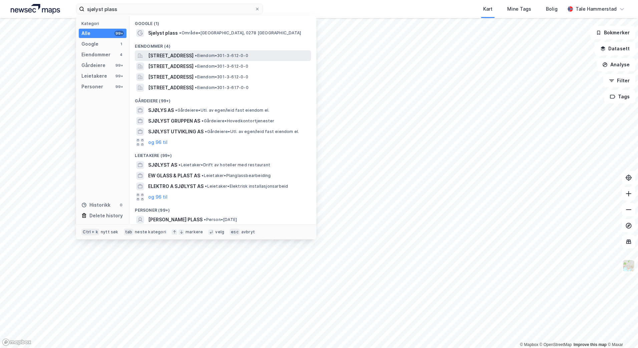 The height and width of the screenshot is (348, 638). Describe the element at coordinates (248, 232) in the screenshot. I see `div: avbryt` at that location.